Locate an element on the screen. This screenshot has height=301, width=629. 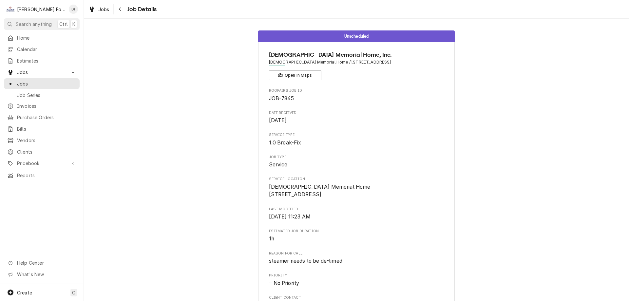
span: JOB-7845 is located at coordinates (281, 98).